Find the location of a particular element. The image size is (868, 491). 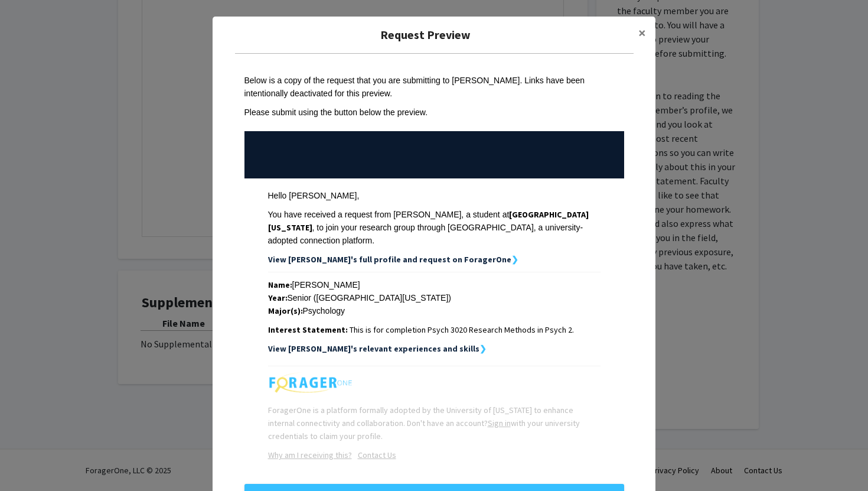

a: Sign in is located at coordinates (499, 423).